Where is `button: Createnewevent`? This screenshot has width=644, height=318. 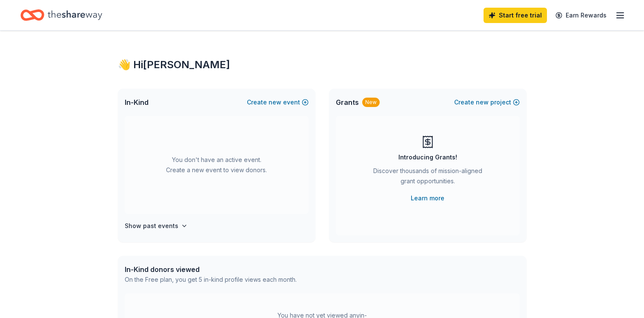
button: Createnewevent is located at coordinates (278, 102).